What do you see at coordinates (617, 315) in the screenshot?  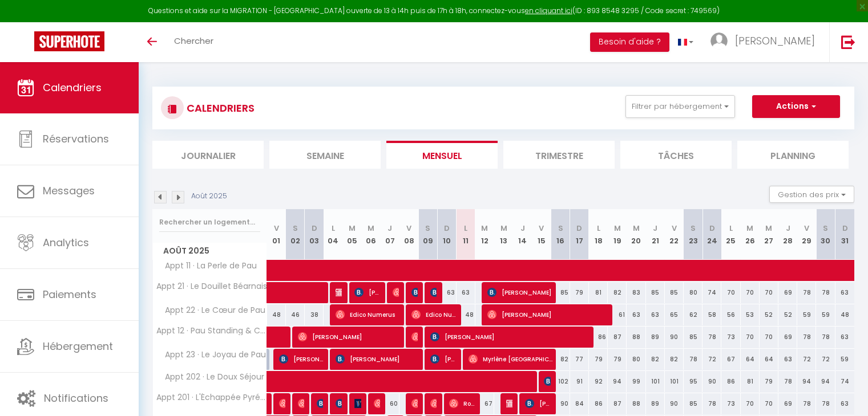 I see `div: 61` at bounding box center [617, 315].